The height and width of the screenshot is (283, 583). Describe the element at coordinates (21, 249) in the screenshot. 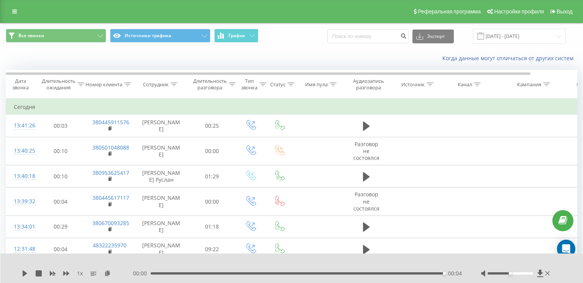

I see `div: 12:31:48` at that location.